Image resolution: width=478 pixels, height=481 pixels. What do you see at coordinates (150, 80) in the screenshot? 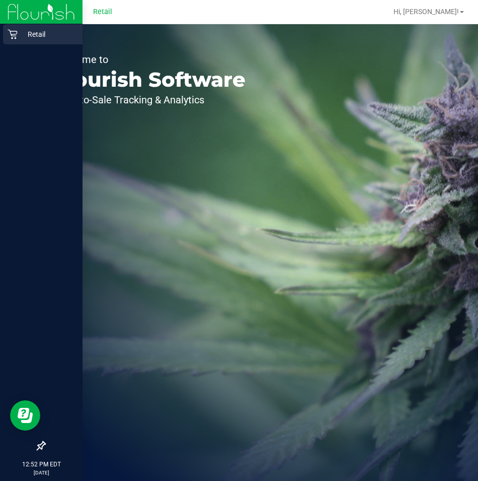
I see `p: Flourish Software` at bounding box center [150, 80].